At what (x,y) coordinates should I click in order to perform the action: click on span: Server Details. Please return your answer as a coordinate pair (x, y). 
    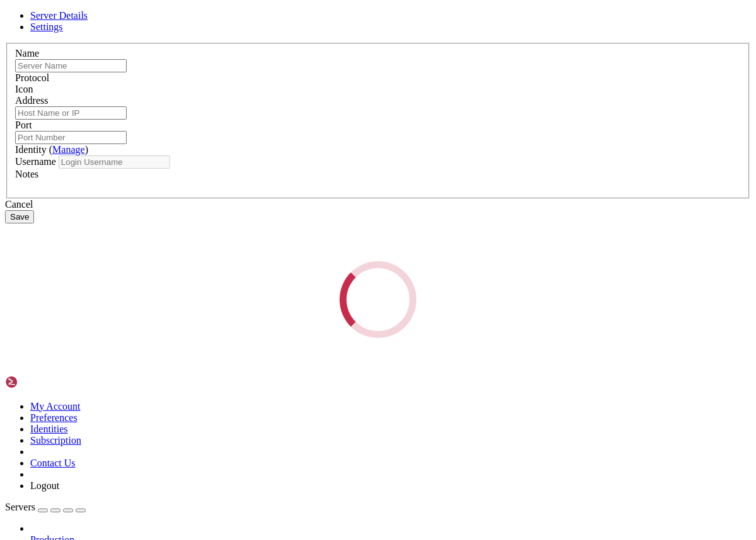
    Looking at the image, I should click on (59, 15).